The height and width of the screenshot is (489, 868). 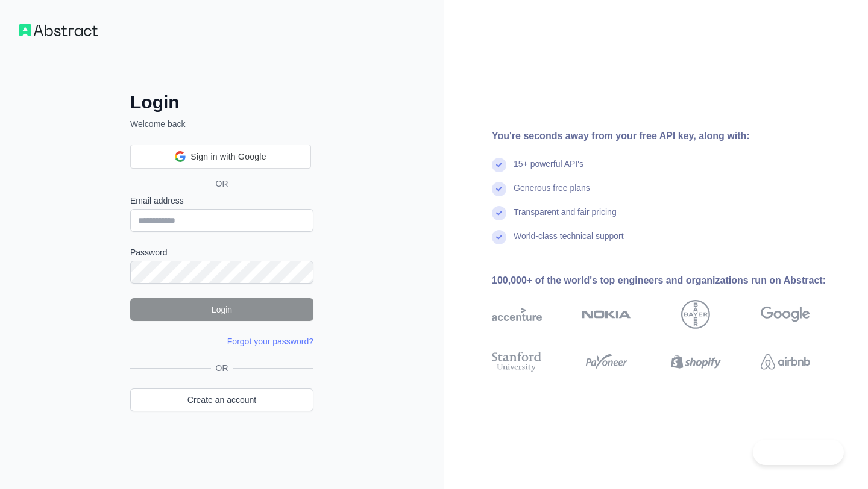 What do you see at coordinates (606, 361) in the screenshot?
I see `img: payoneer` at bounding box center [606, 361].